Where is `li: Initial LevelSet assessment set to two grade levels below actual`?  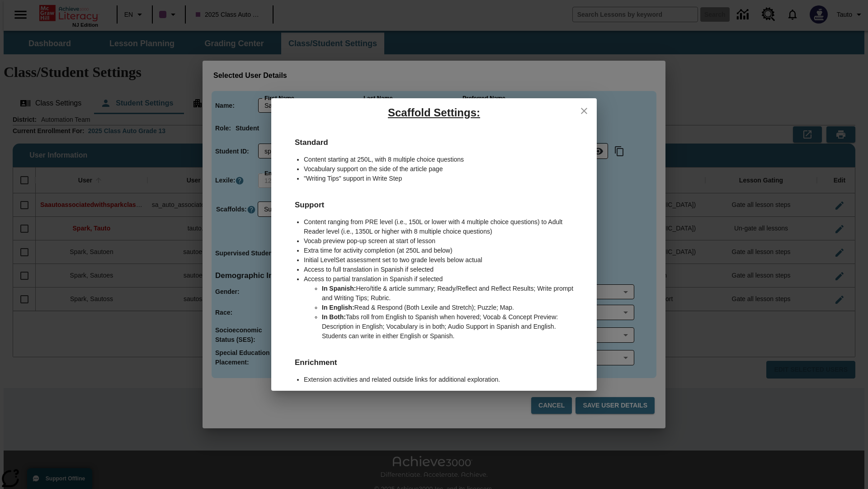
li: Initial LevelSet assessment set to two grade levels below actual is located at coordinates (443, 260).